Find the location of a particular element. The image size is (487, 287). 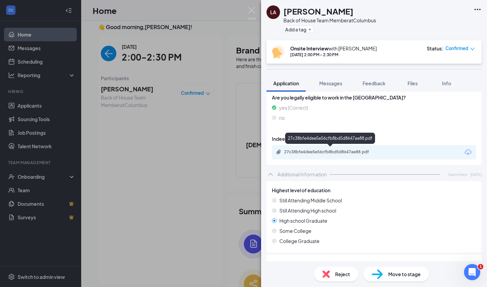

div: LA is located at coordinates (273, 12).